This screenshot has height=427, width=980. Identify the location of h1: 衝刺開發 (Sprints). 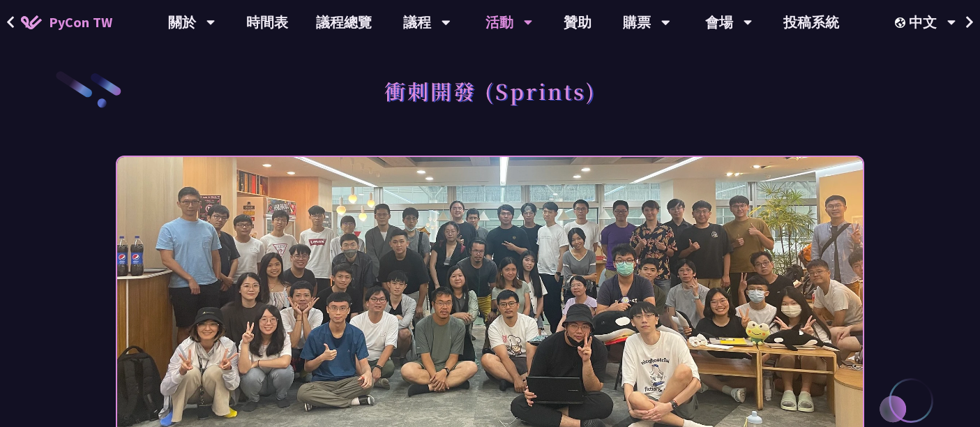
(490, 91).